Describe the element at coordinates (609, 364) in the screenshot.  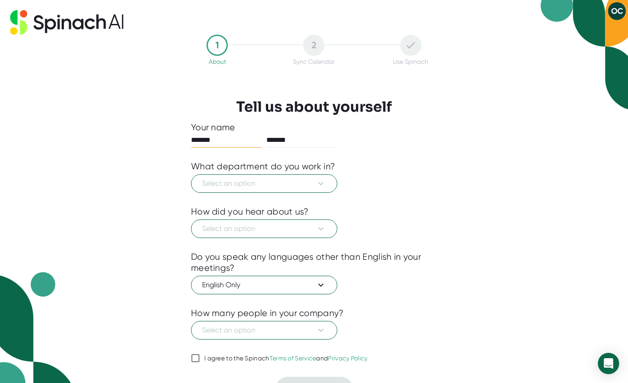
I see `div: Open Intercom Messenger` at that location.